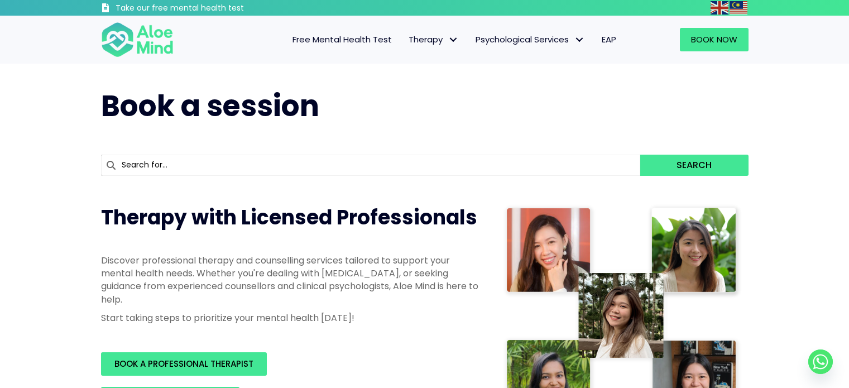 The height and width of the screenshot is (388, 849). I want to click on span: BOOK A PROFESSIONAL THERAPIST, so click(184, 363).